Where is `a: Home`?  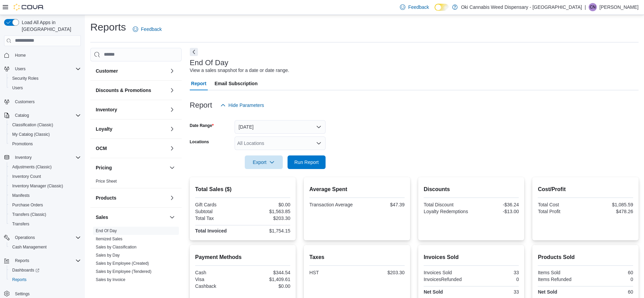 a: Home is located at coordinates (21, 55).